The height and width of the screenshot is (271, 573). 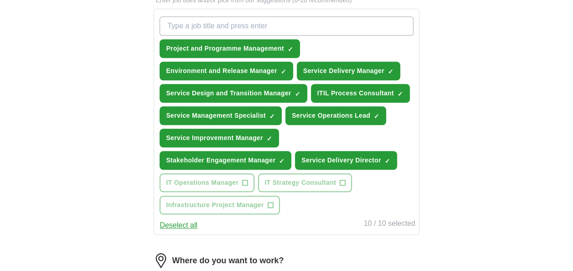 I want to click on span: Environment and Release Manager, so click(x=221, y=71).